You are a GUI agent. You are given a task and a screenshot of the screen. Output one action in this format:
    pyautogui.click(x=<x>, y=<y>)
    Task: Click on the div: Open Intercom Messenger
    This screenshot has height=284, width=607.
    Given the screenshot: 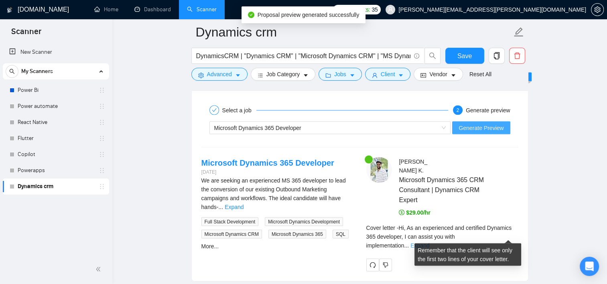 What is the action you would take?
    pyautogui.click(x=590, y=266)
    